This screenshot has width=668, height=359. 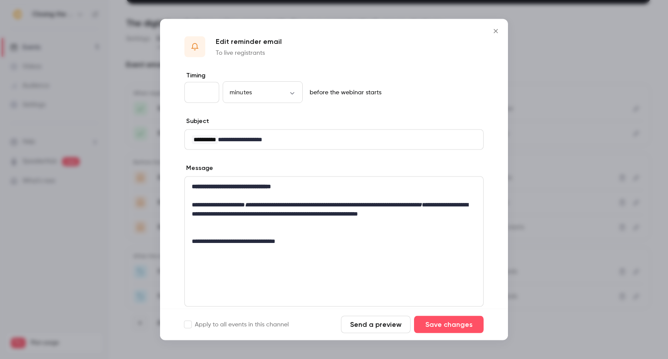 I want to click on button: Save changes, so click(x=449, y=325).